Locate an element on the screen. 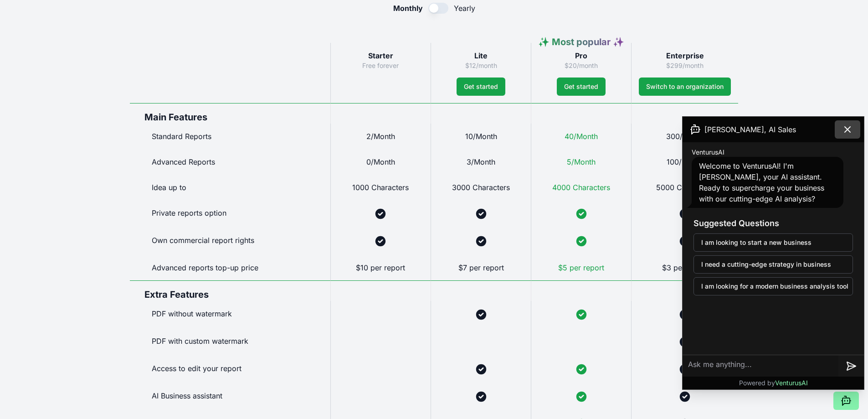  div: PDF without watermark is located at coordinates (230, 315).